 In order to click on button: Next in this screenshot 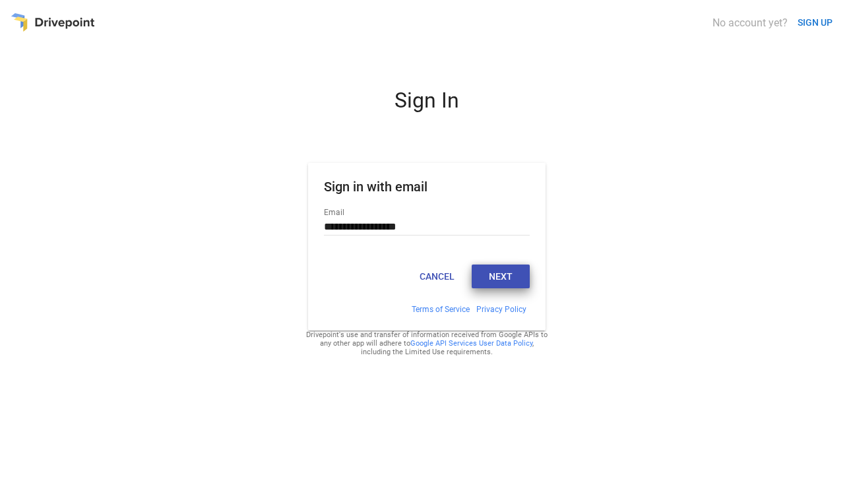, I will do `click(501, 277)`.